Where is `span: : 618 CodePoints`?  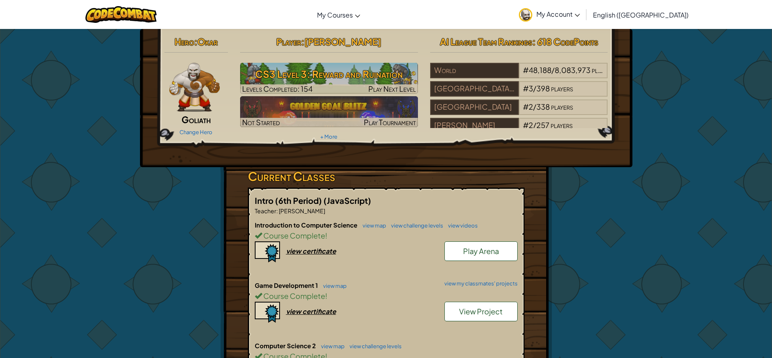
span: : 618 CodePoints is located at coordinates (566, 42).